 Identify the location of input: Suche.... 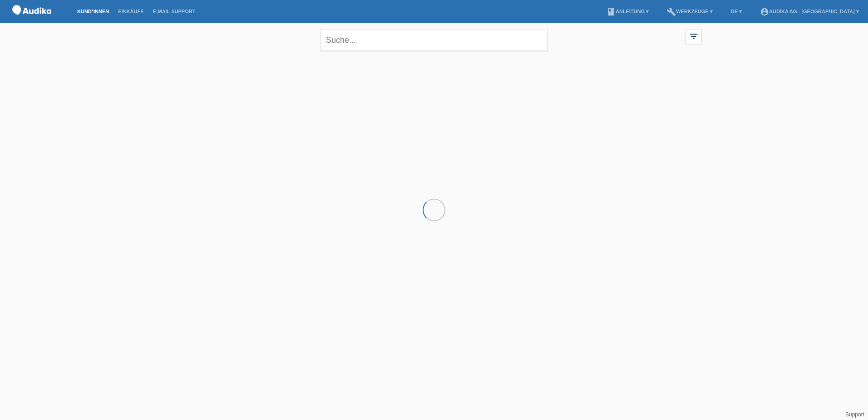
(434, 40).